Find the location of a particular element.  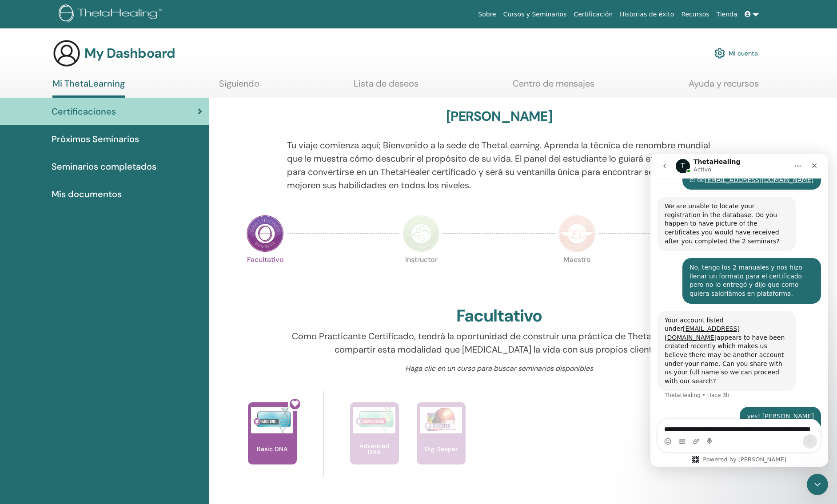

img: logo.png is located at coordinates (112, 14).